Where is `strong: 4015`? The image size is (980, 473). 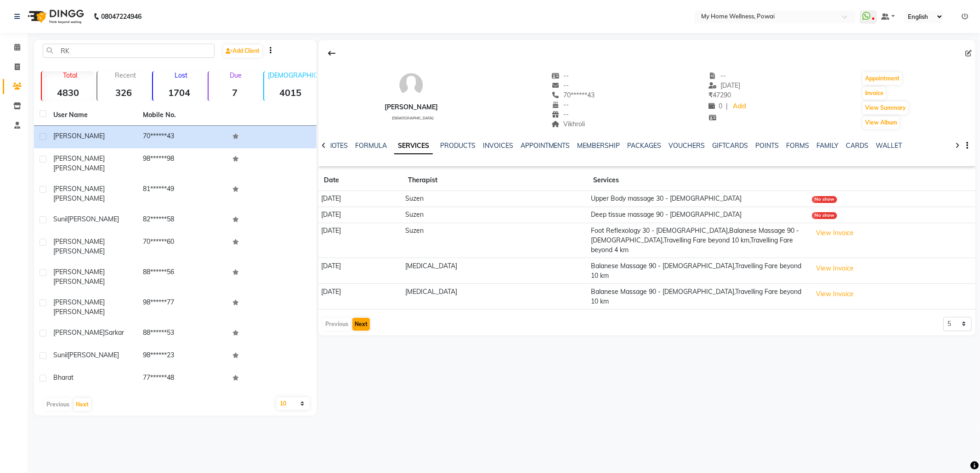
strong: 4015 is located at coordinates (290, 92).